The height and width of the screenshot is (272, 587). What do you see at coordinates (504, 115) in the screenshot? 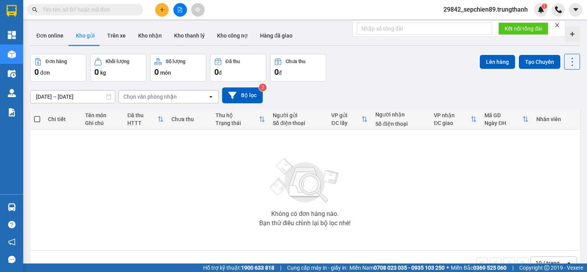
I see `div: Mã GD` at bounding box center [504, 115].